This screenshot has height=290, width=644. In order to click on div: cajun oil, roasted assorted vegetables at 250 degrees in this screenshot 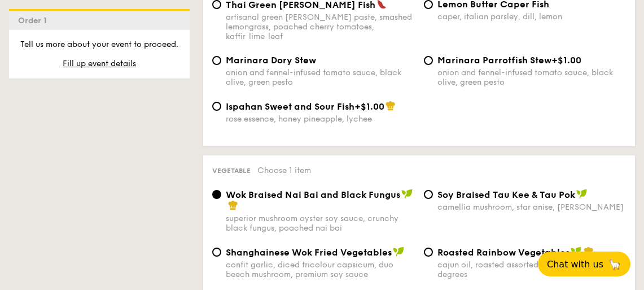, I will do `click(532, 269)`.